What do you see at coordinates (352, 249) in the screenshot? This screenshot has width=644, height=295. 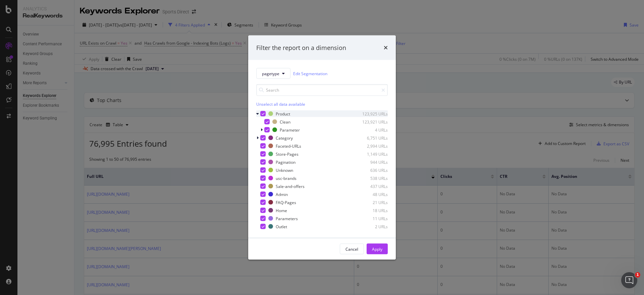 I see `button: Cancel` at bounding box center [352, 249].